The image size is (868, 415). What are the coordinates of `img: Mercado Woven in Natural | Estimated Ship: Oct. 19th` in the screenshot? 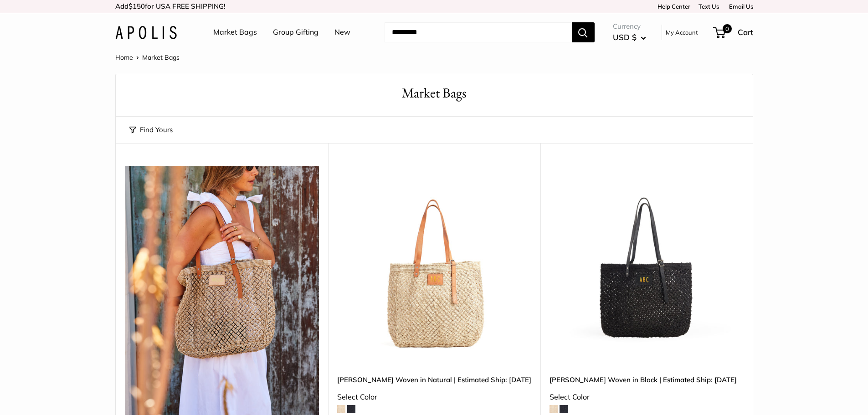 It's located at (434, 263).